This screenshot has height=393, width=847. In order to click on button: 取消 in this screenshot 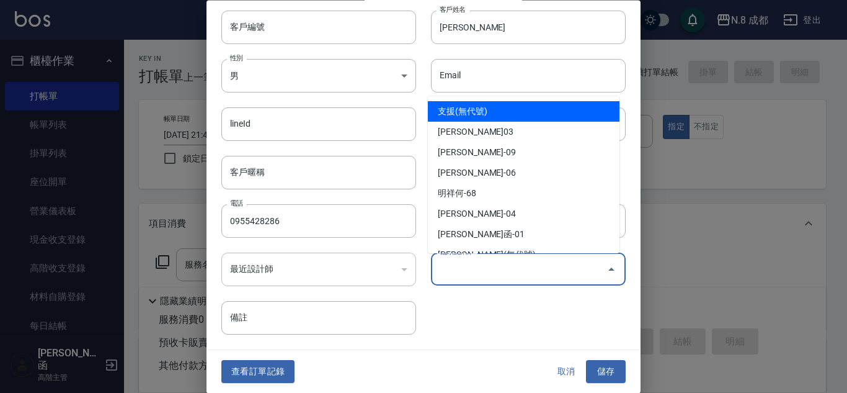, I will do `click(566, 372)`.